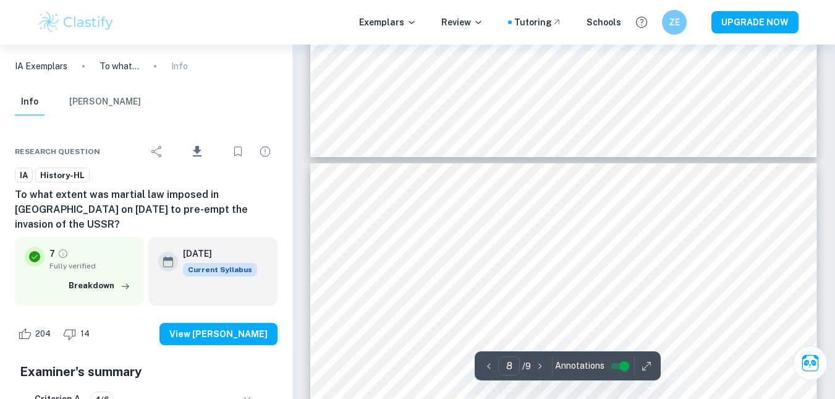 The height and width of the screenshot is (399, 835). Describe the element at coordinates (604, 22) in the screenshot. I see `div: Schools` at that location.